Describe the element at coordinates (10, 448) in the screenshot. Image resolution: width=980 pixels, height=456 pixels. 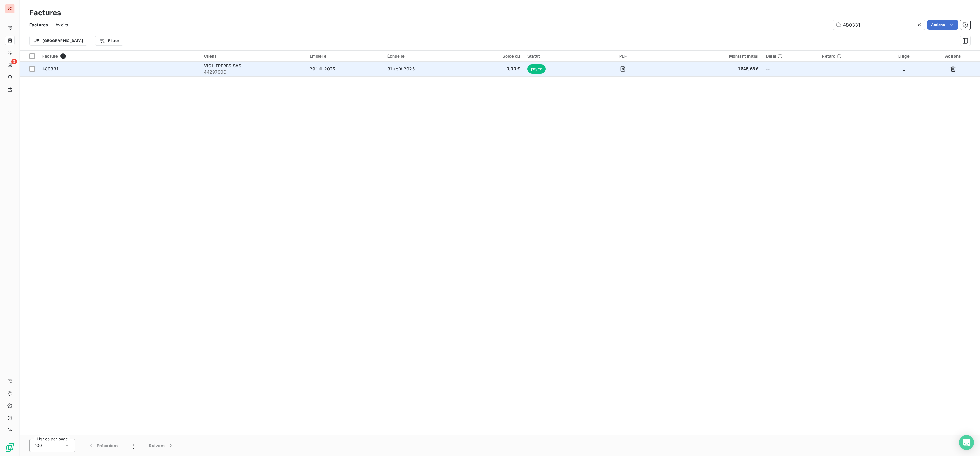
I see `img: Logo LeanPay` at that location.